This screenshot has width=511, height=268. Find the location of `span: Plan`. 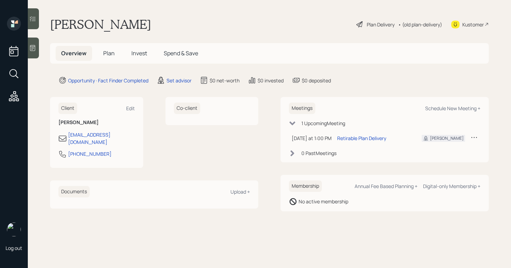

span: Plan is located at coordinates (109, 53).